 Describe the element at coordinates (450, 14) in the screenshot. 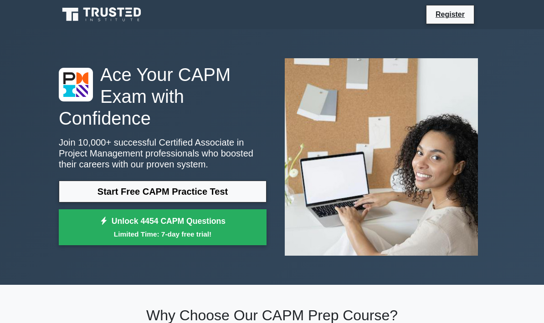

I see `a: Register` at that location.